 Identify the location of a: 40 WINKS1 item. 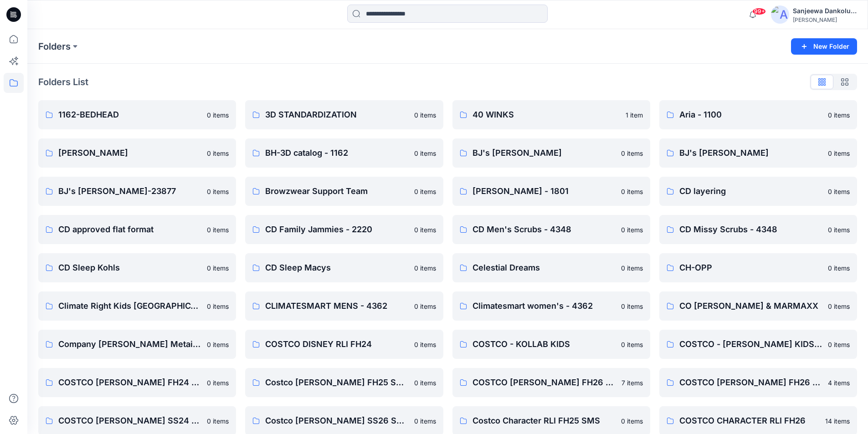
(551, 114).